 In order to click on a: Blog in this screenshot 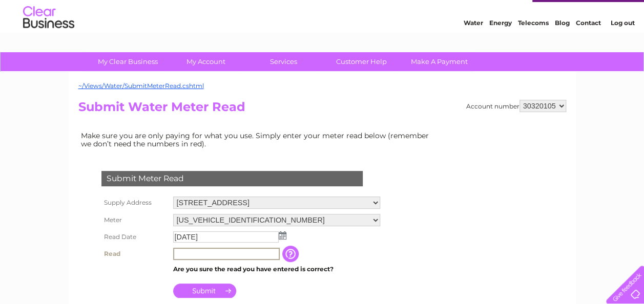, I will do `click(562, 47)`.